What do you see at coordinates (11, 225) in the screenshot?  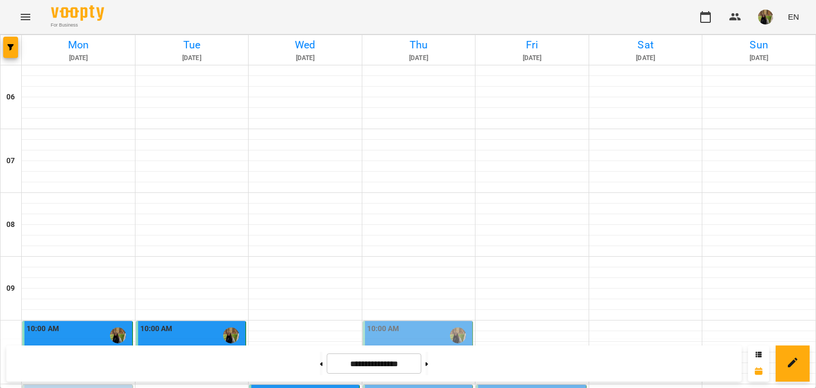 I see `h6: 08` at bounding box center [11, 225].